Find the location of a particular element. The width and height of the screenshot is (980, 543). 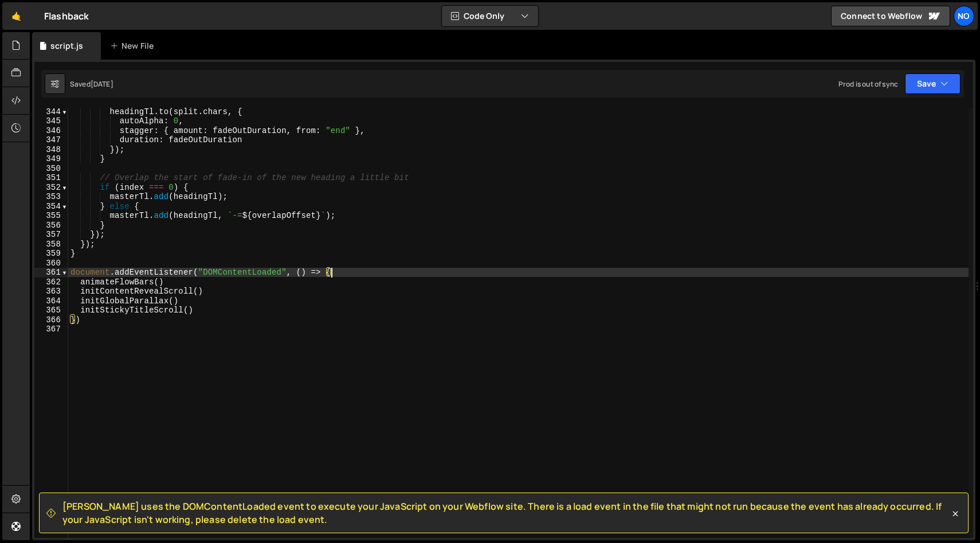

div: 347 is located at coordinates (51, 140).